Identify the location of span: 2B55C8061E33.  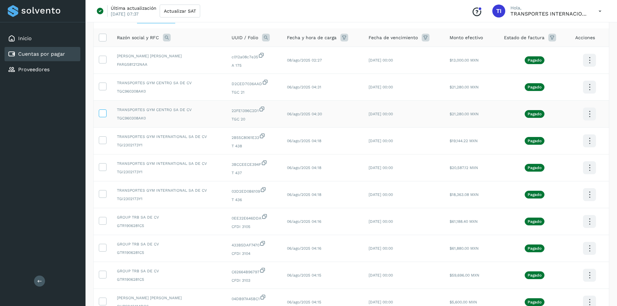
(254, 137).